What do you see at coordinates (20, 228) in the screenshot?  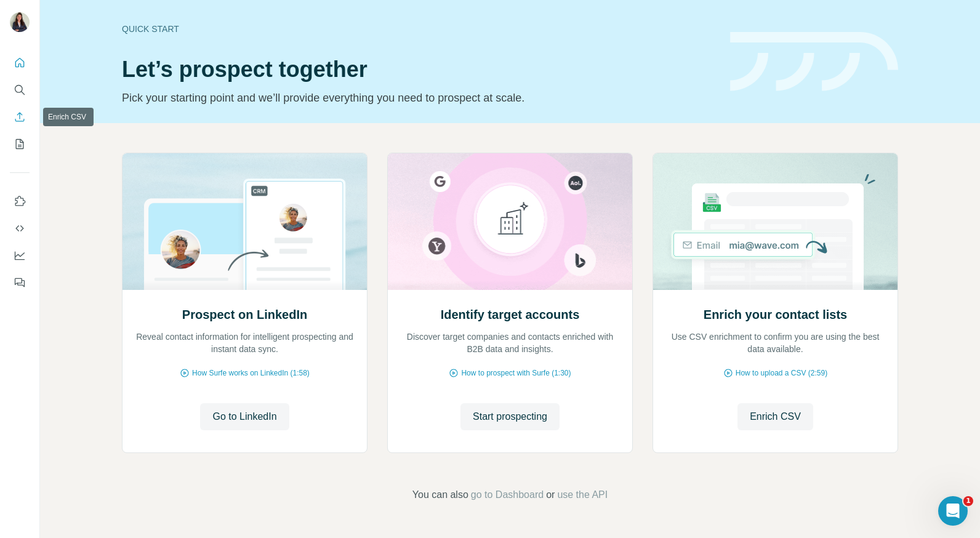 I see `button: Use Surfe API` at bounding box center [20, 228].